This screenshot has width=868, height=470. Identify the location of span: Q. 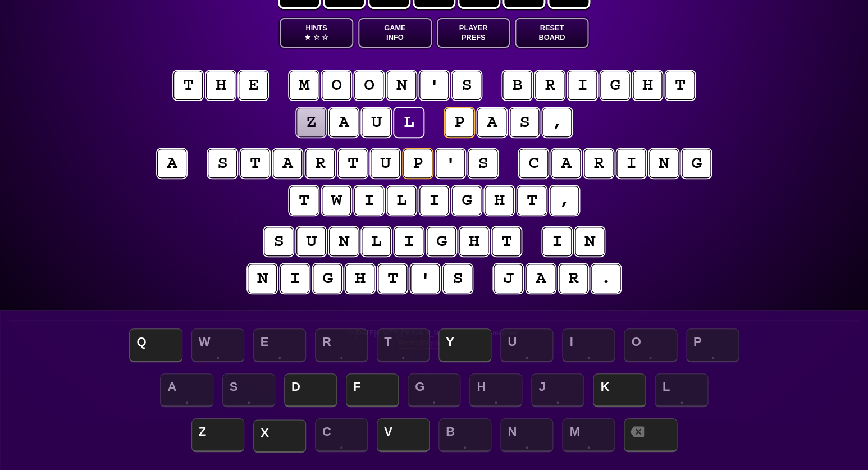
(156, 345).